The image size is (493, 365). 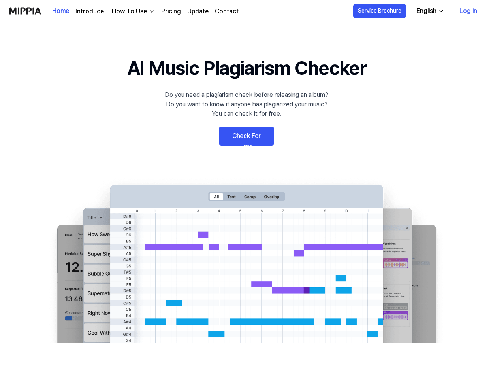 I want to click on a: Service Brochure, so click(x=380, y=11).